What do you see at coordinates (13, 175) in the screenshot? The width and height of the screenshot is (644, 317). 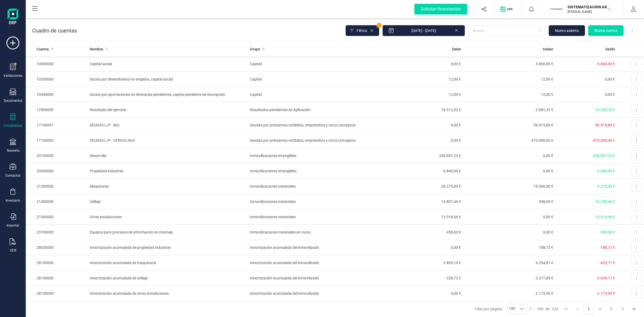 I see `div: Contactos` at bounding box center [13, 175].